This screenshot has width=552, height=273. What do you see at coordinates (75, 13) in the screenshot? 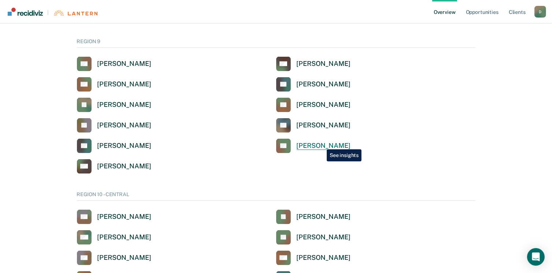
I see `img: Lantern` at bounding box center [75, 13].